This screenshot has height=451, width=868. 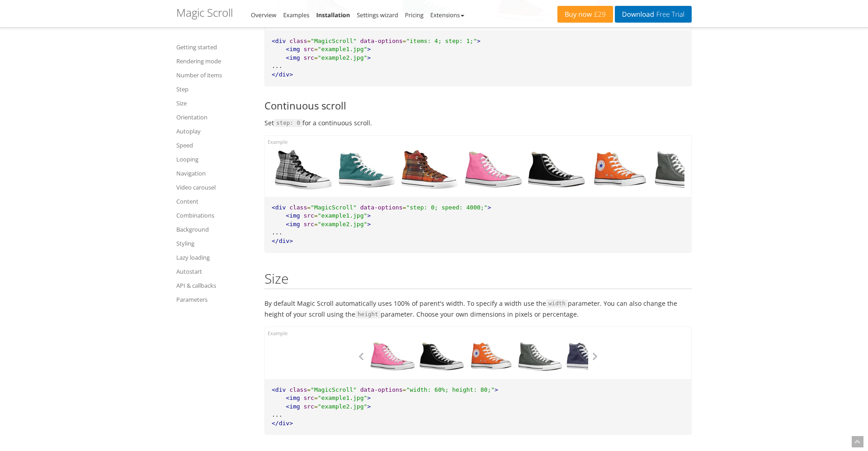 What do you see at coordinates (264, 15) in the screenshot?
I see `a: Overview` at bounding box center [264, 15].